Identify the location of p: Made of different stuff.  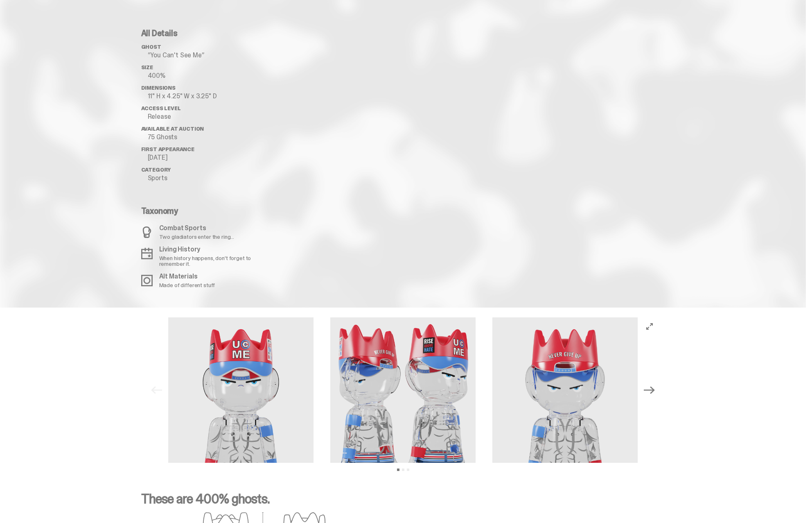
(187, 285).